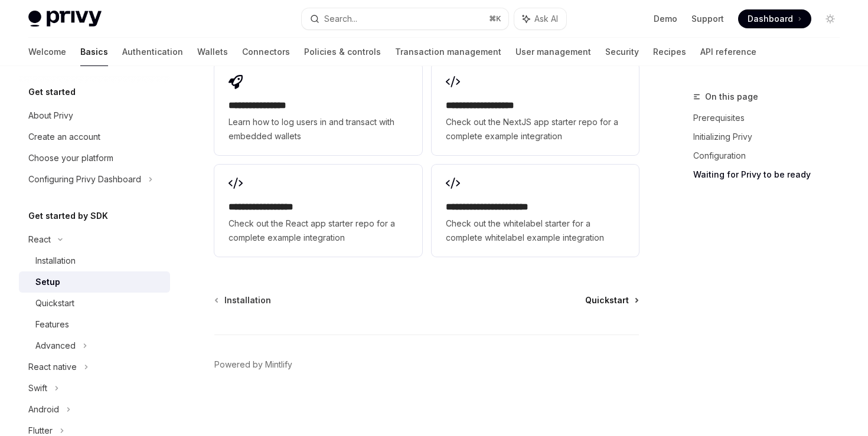  I want to click on div: Installation, so click(56, 261).